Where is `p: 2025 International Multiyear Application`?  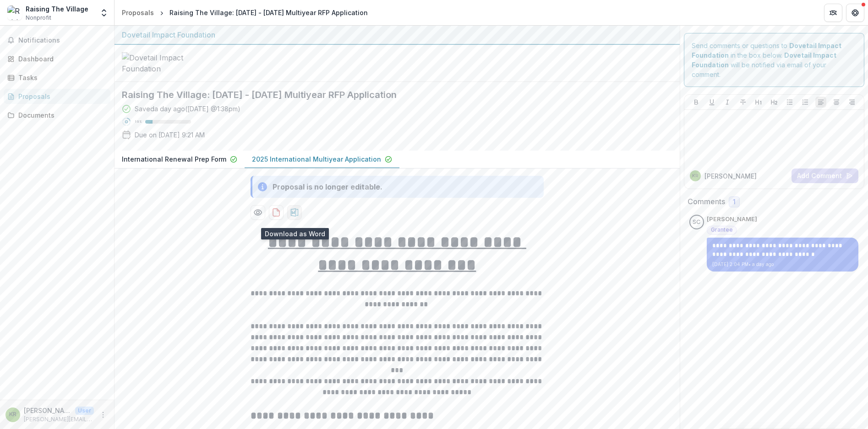
p: 2025 International Multiyear Application is located at coordinates (316, 159).